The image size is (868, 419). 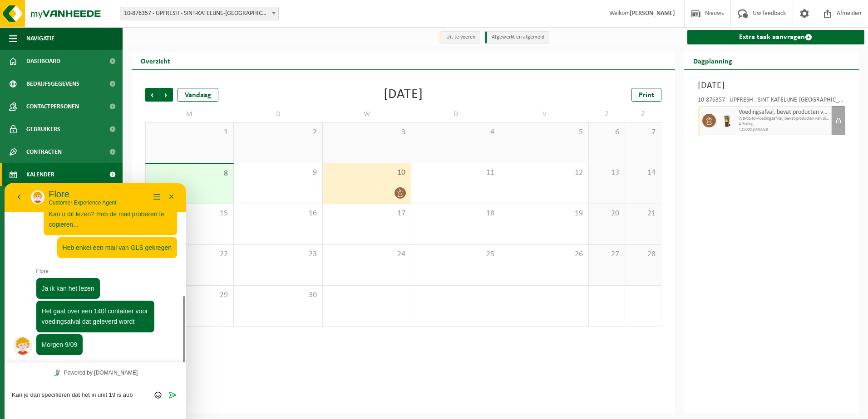 What do you see at coordinates (94, 19) in the screenshot?
I see `p: Customer Experience Agent` at bounding box center [94, 19].